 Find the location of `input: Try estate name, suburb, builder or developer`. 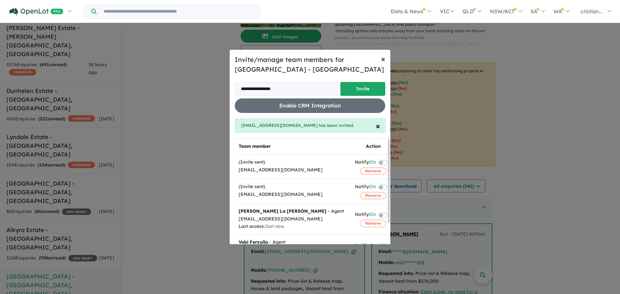

input: Try estate name, suburb, builder or developer is located at coordinates (178, 11).